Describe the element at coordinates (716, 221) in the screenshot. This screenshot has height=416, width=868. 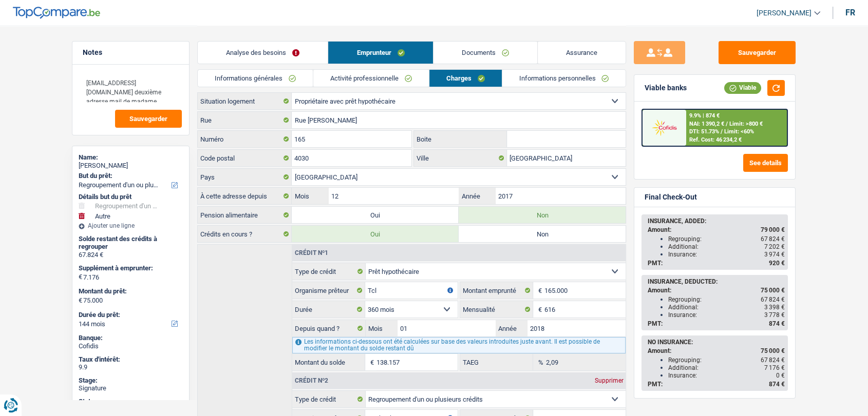
I see `div: INSURANCE, ADDED:` at that location.